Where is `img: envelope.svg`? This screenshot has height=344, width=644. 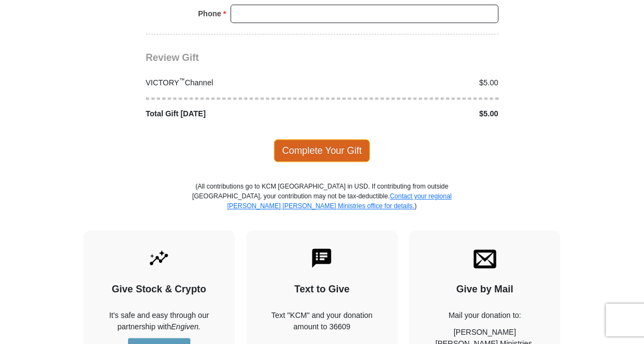 img: envelope.svg is located at coordinates (485, 258).